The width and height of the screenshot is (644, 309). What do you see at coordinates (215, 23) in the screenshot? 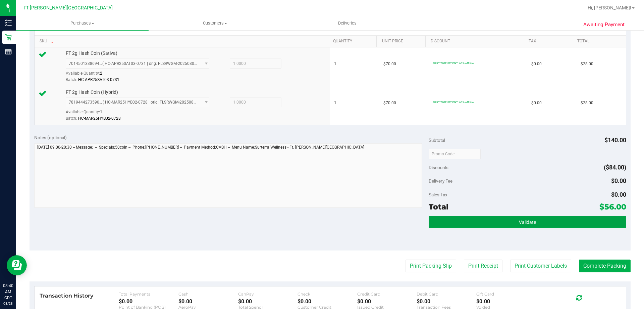
I see `span: Customers` at bounding box center [215, 23].